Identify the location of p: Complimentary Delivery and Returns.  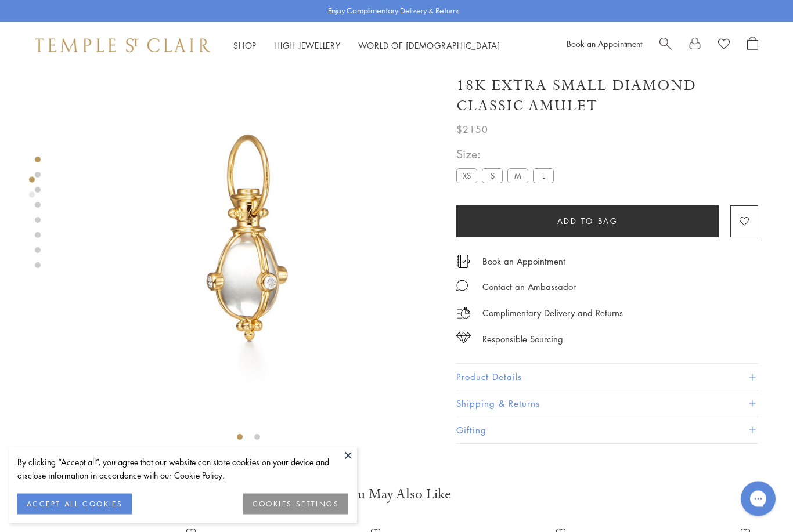
(552, 313).